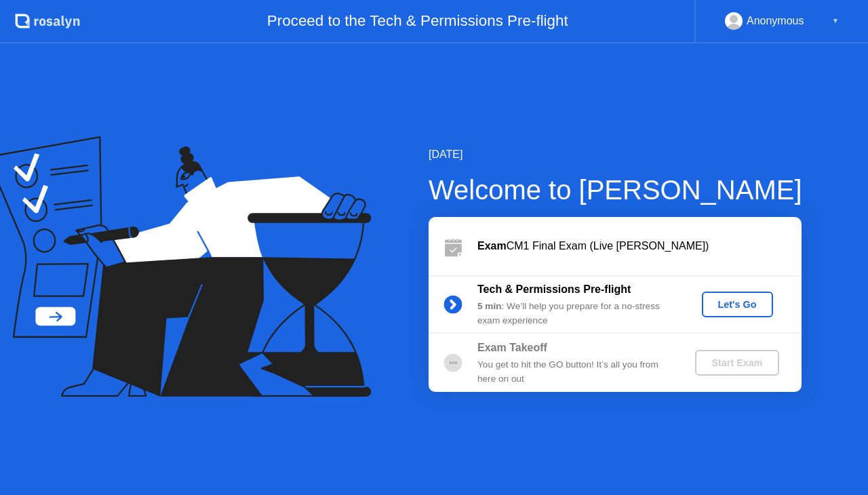 The width and height of the screenshot is (868, 495). What do you see at coordinates (492, 245) in the screenshot?
I see `b: Exam` at bounding box center [492, 245].